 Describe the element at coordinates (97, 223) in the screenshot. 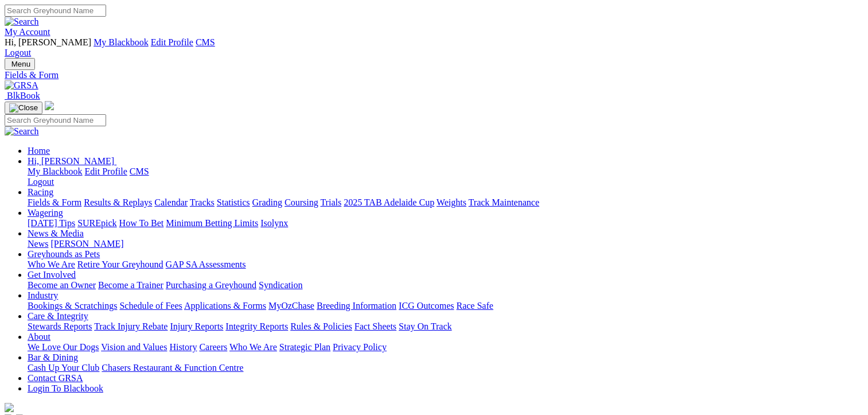

I see `a: SUREpick` at that location.